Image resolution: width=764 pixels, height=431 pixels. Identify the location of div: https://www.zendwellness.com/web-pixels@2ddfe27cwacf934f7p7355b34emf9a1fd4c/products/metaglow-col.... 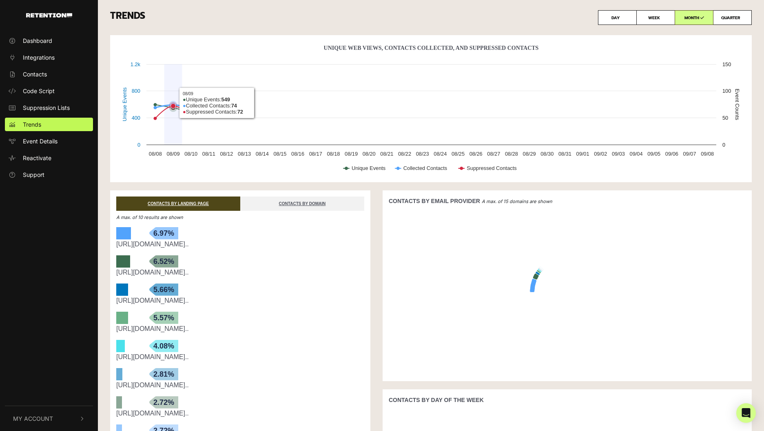
(240, 272).